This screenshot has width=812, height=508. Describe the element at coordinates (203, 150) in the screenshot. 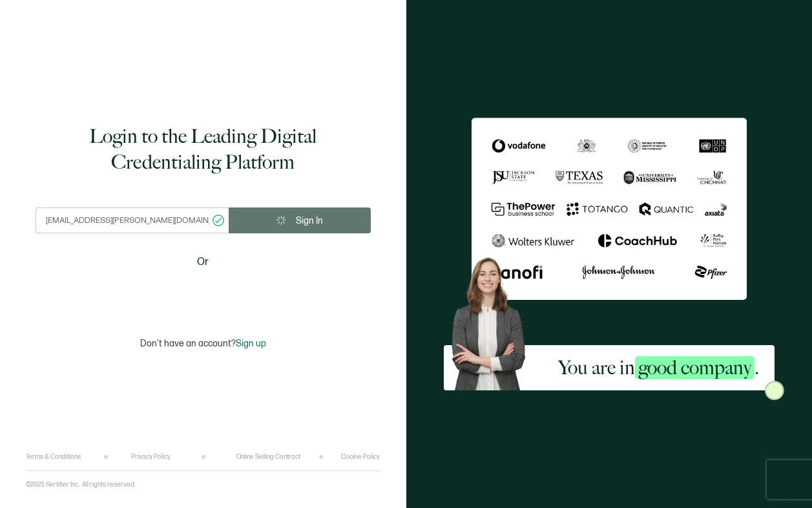

I see `h1: Login to the Leading Digital Credentialing Platform` at that location.